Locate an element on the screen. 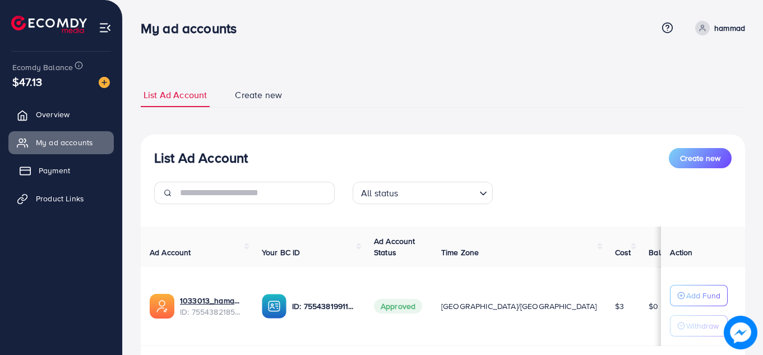 This screenshot has height=355, width=763. span: All status is located at coordinates (379, 193).